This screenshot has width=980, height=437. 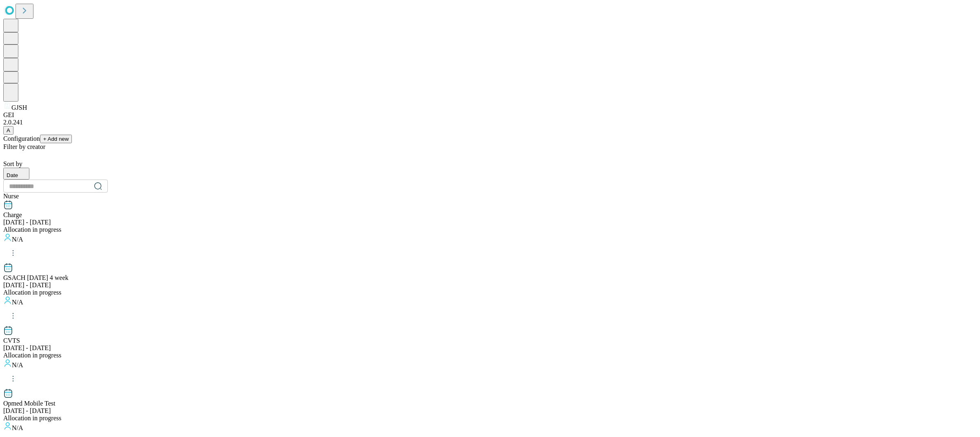 I want to click on div: GSACH Jan 2025 4 week, so click(x=490, y=278).